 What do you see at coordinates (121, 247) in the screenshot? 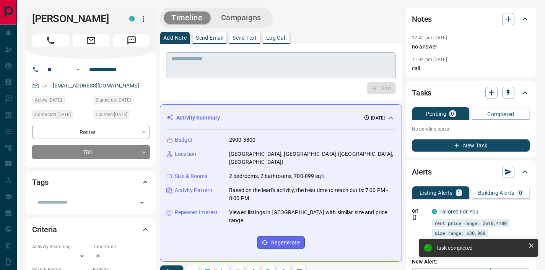
I see `p: Timeframe:` at bounding box center [121, 247].